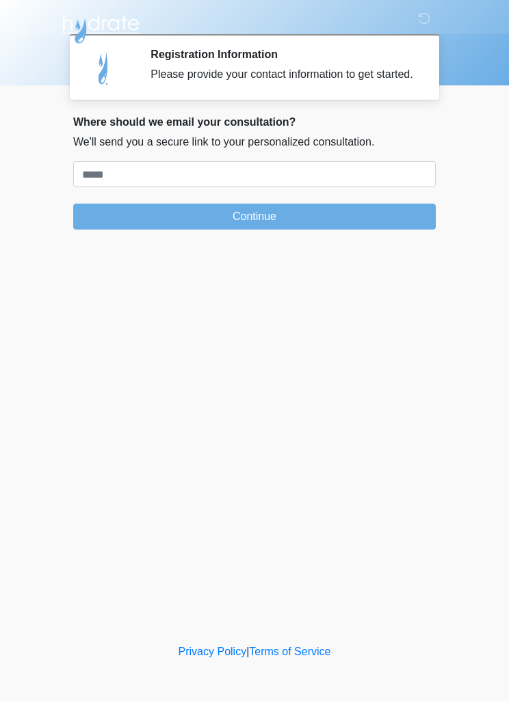 Image resolution: width=509 pixels, height=701 pixels. Describe the element at coordinates (254, 217) in the screenshot. I see `button: Continue` at that location.